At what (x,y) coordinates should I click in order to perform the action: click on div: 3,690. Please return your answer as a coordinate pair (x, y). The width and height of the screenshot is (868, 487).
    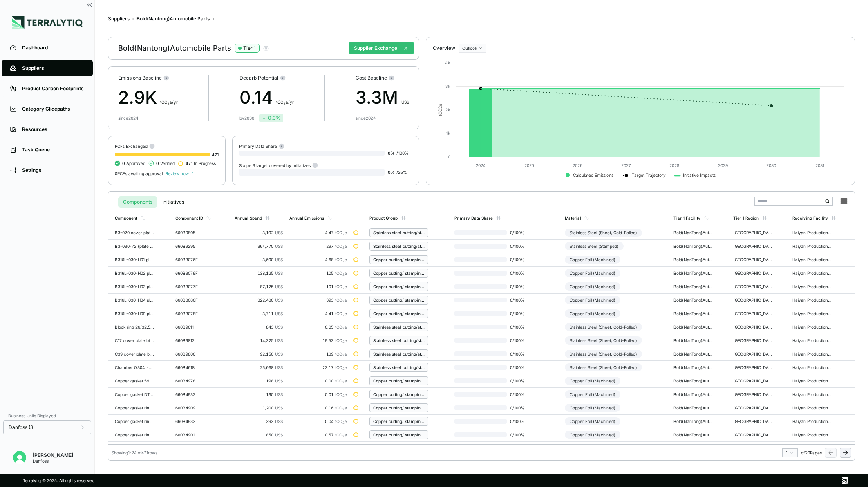
    Looking at the image, I should click on (259, 260).